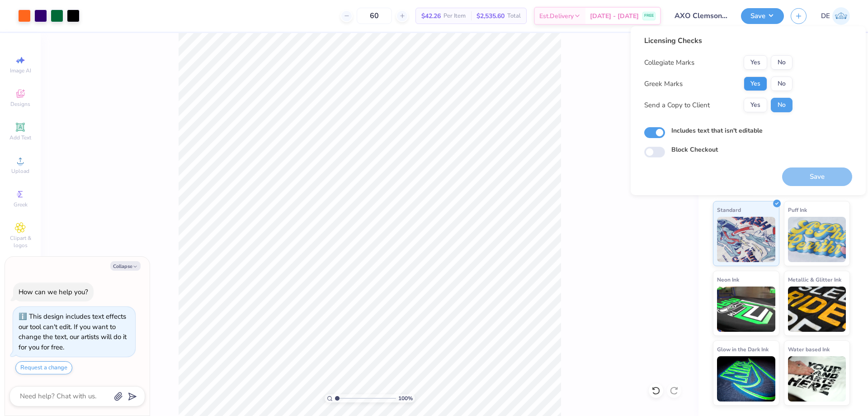  What do you see at coordinates (54, 292) in the screenshot?
I see `div: How can we help you?` at bounding box center [54, 292].